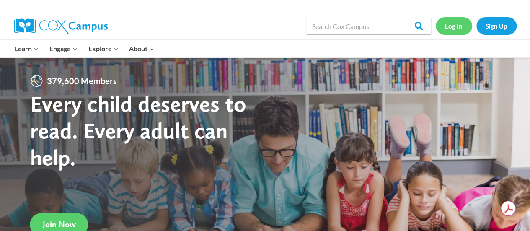  What do you see at coordinates (82, 81) in the screenshot?
I see `span: 379,600 Members` at bounding box center [82, 81].